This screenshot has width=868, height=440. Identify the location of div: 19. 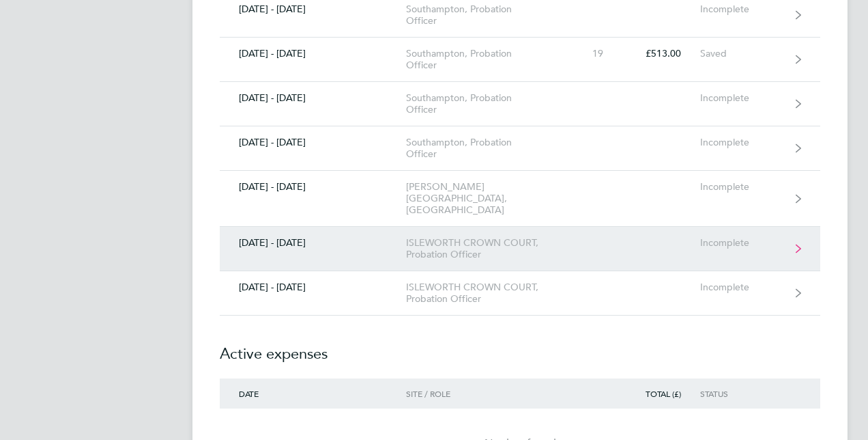
(592, 53).